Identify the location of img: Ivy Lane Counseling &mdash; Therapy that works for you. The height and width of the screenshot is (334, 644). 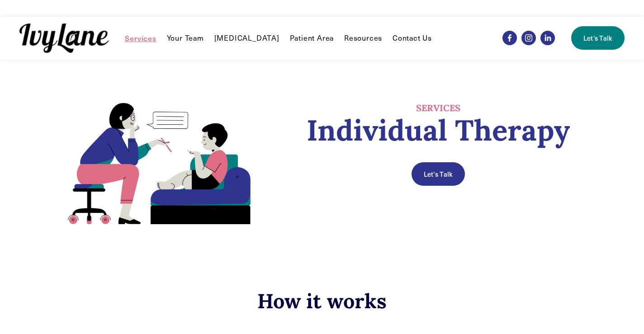
(65, 38).